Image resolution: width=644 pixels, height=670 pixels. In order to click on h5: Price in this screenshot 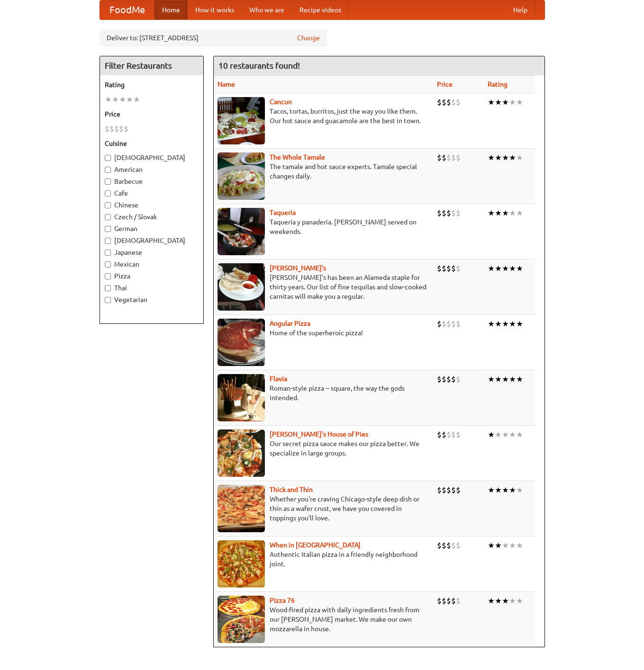, I will do `click(152, 114)`.